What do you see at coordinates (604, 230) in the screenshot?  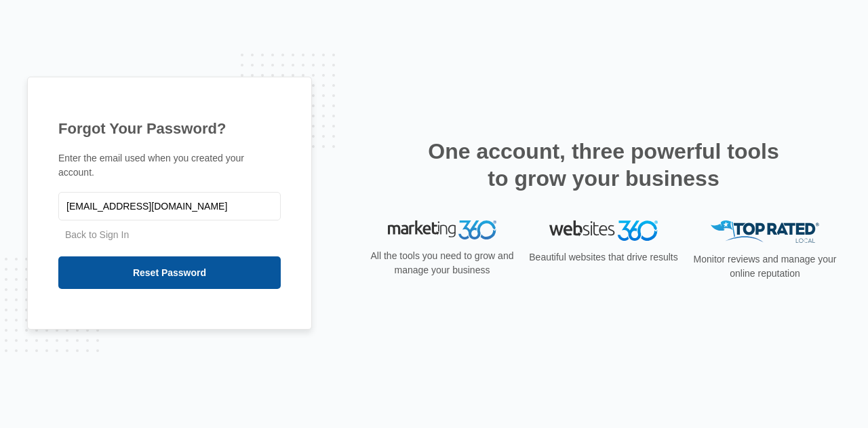 I see `img: Websites 360` at bounding box center [604, 230].